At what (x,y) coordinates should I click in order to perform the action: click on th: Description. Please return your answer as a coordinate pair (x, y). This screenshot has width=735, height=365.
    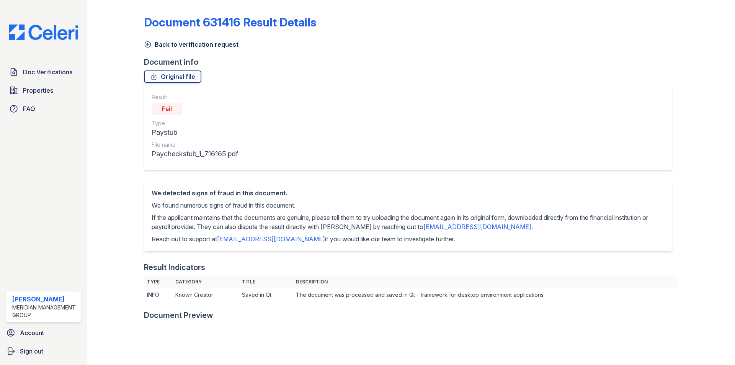
    Looking at the image, I should click on (485, 282).